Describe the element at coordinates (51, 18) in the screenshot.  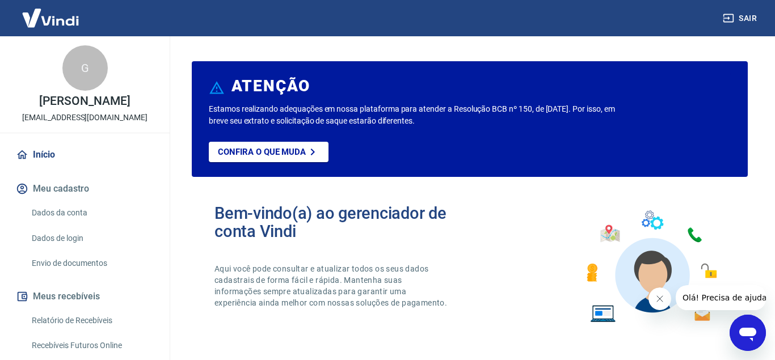
I see `img: Vindi` at that location.